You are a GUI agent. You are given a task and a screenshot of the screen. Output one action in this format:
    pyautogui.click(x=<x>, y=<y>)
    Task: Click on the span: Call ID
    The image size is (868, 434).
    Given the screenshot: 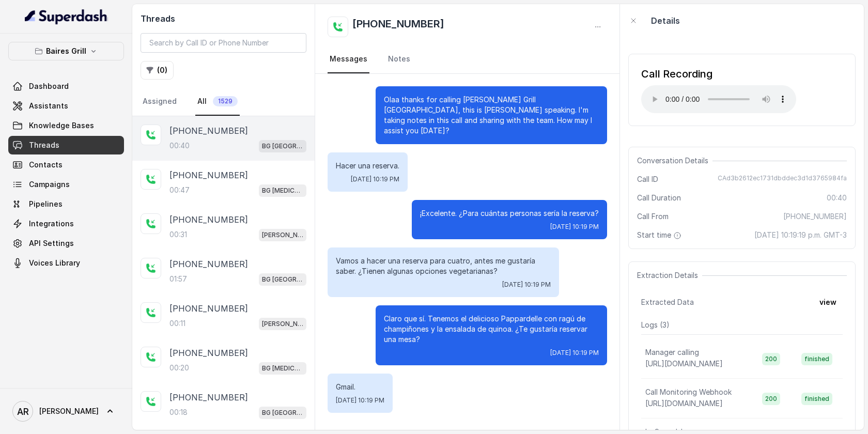 What is the action you would take?
    pyautogui.click(x=647, y=179)
    